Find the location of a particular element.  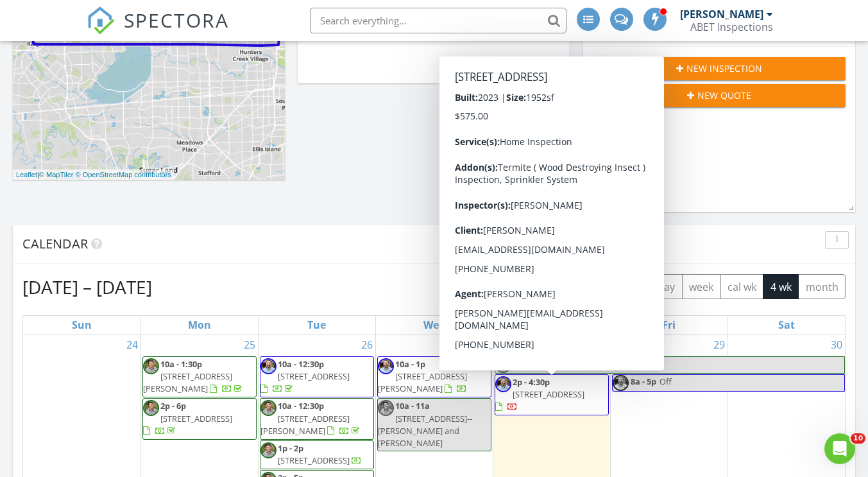

a: Go to August 26, 2025 is located at coordinates (367, 345).